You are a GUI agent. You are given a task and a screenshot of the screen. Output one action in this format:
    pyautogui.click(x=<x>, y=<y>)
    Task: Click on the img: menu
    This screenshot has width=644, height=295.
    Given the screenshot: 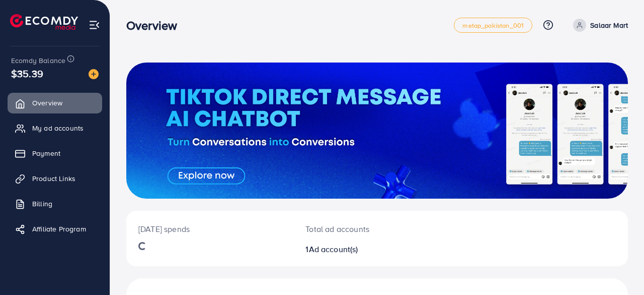 What is the action you would take?
    pyautogui.click(x=94, y=25)
    